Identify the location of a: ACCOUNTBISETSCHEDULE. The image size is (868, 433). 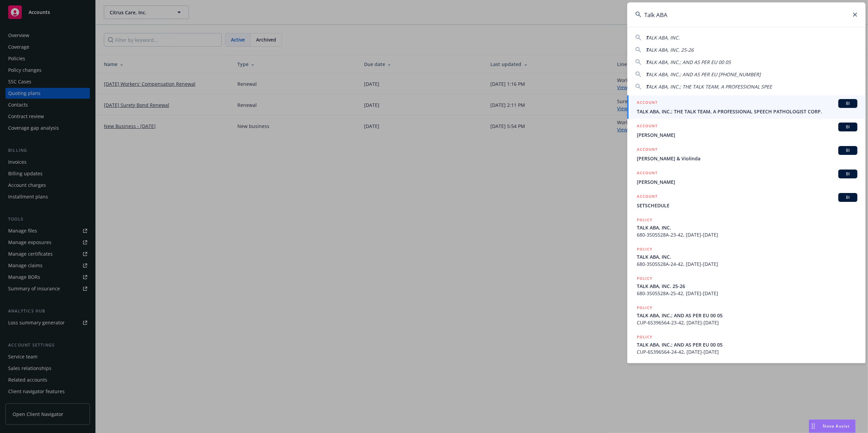
(747, 201).